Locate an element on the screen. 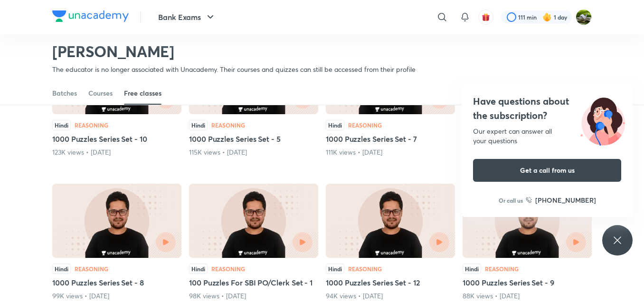 The image size is (644, 305). div: 115K views • 5 years ago is located at coordinates (253, 152).